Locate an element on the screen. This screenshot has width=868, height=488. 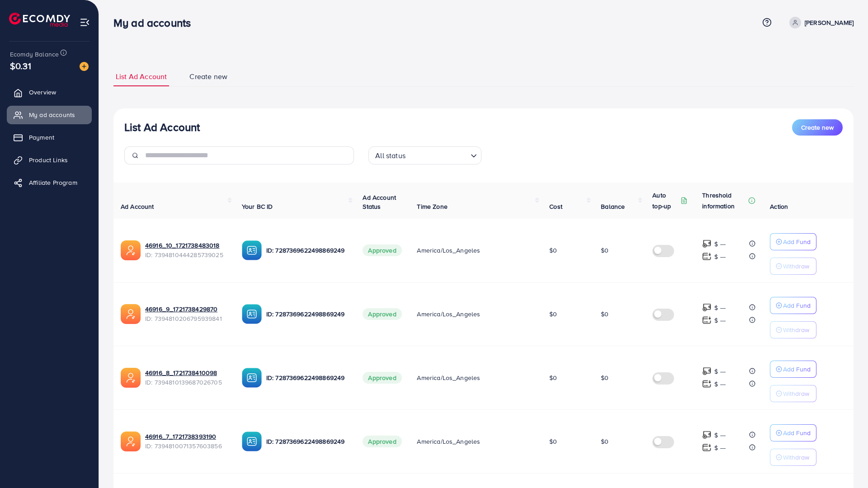
a: Overview is located at coordinates (49, 92).